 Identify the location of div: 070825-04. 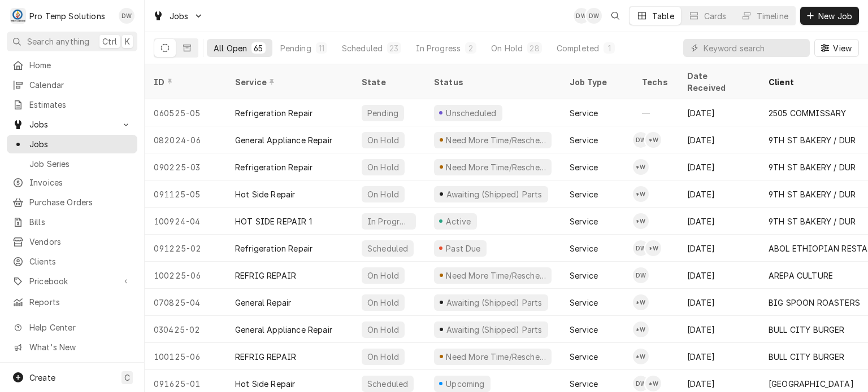
(185, 302).